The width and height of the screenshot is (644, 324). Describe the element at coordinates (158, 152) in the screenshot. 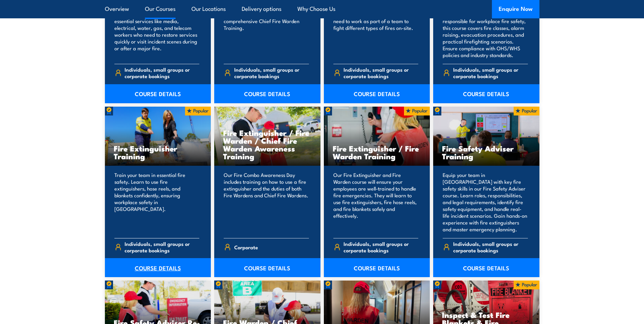

I see `h3: Fire Extinguisher Training` at that location.